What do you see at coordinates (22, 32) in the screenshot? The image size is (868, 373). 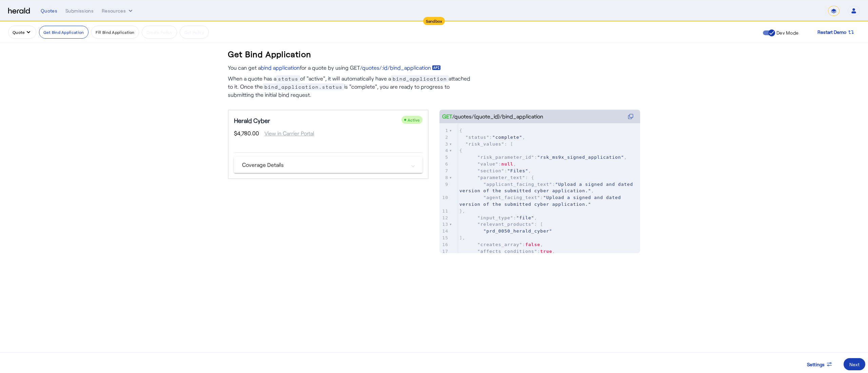 I see `button: quote dropdown menu` at bounding box center [22, 32].